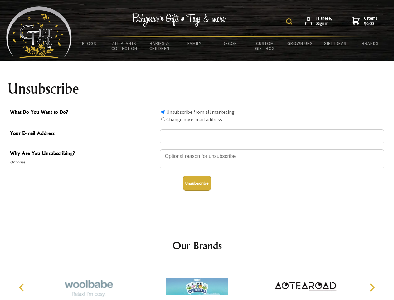 The height and width of the screenshot is (300, 394). I want to click on img: Babywear - Gifts - Toys & more, so click(179, 20).